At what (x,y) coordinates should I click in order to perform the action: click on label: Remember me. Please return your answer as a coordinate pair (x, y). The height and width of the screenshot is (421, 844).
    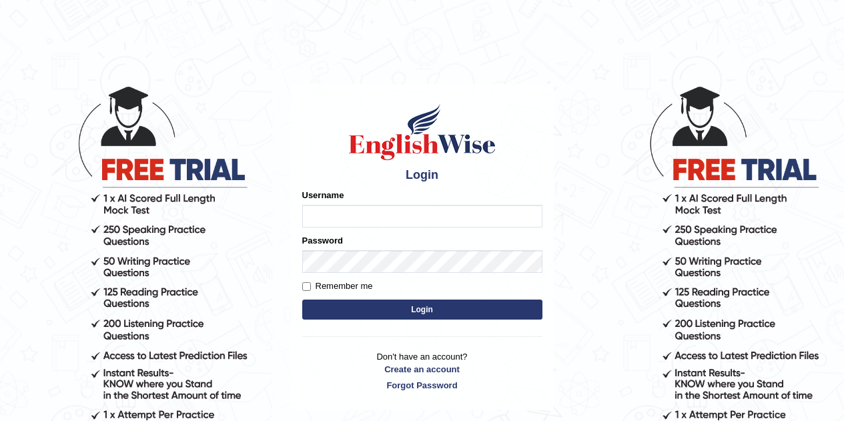
    Looking at the image, I should click on (338, 286).